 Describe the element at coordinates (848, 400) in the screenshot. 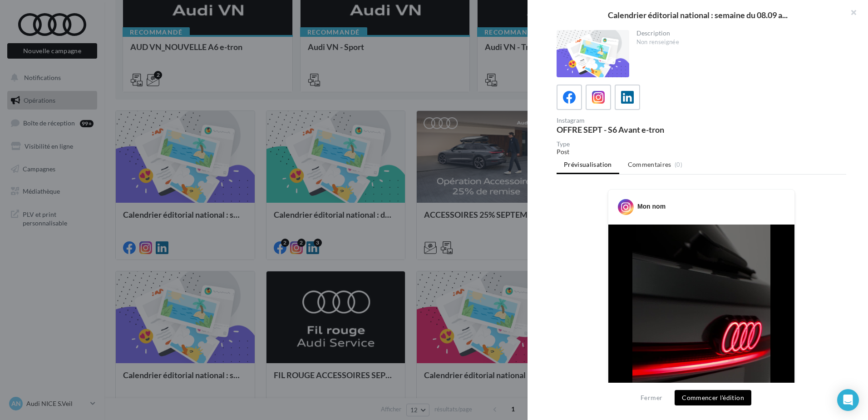

I see `div: Open Intercom Messenger` at that location.